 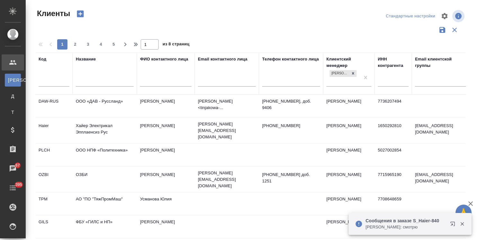 What do you see at coordinates (393, 62) in the screenshot?
I see `div: ИНН контрагента` at bounding box center [393, 62].